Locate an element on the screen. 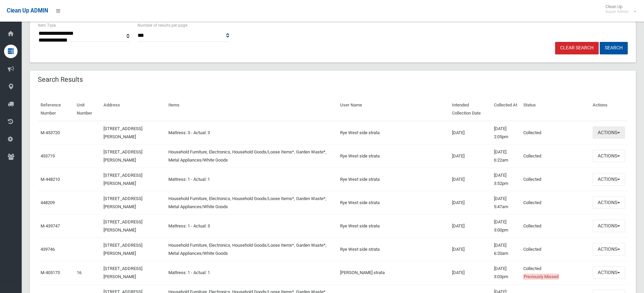  th: Address is located at coordinates (133, 109).